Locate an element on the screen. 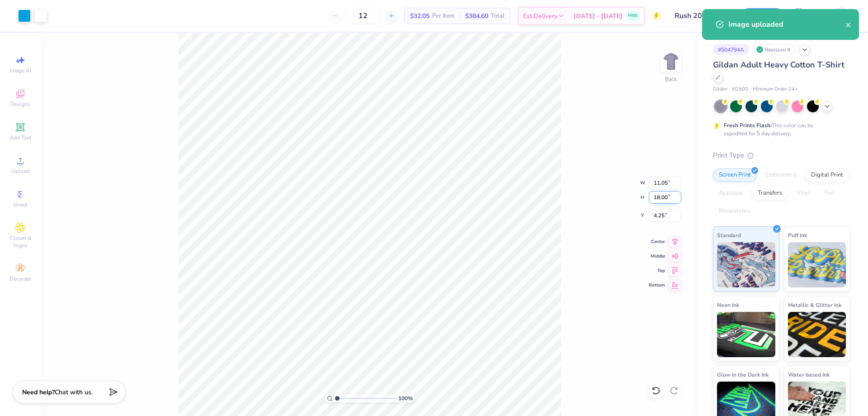 The width and height of the screenshot is (868, 416). div: Screen Print is located at coordinates (734, 175).